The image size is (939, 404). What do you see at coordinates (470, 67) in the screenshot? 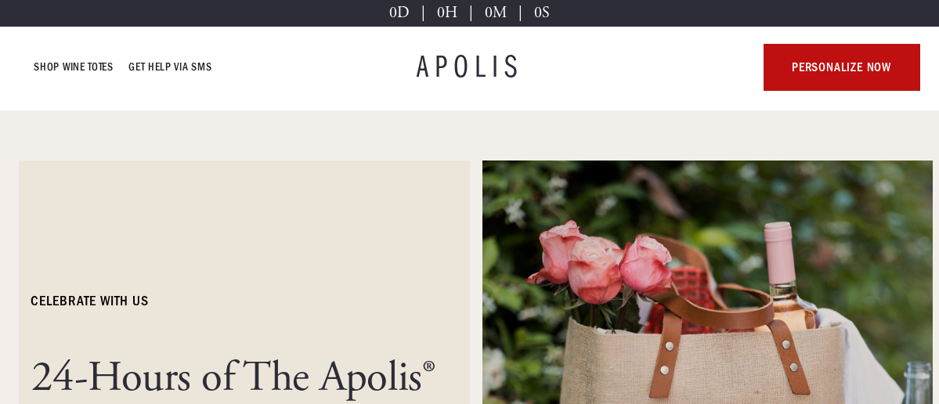
I see `h1: APOLIS` at bounding box center [470, 67].